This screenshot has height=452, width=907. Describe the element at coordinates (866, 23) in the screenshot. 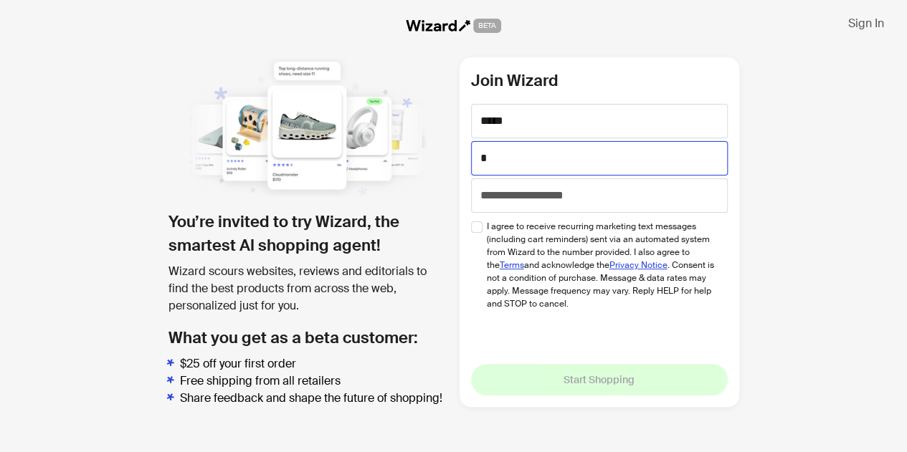

I see `span: Sign In` at that location.